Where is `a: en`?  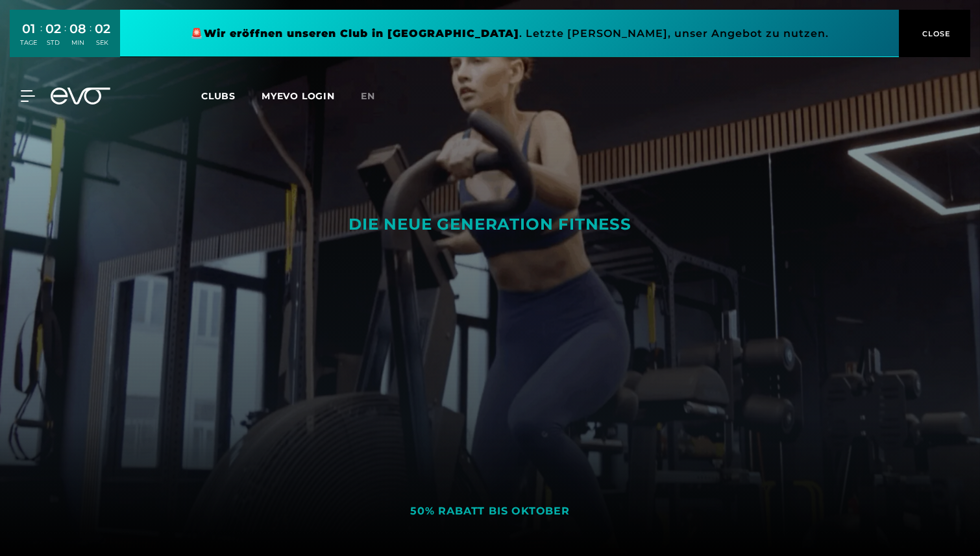 a: en is located at coordinates (376, 96).